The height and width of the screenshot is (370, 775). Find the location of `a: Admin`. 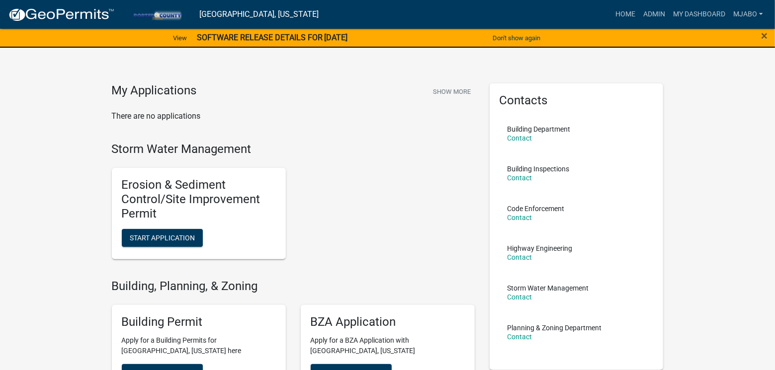

a: Admin is located at coordinates (654, 14).